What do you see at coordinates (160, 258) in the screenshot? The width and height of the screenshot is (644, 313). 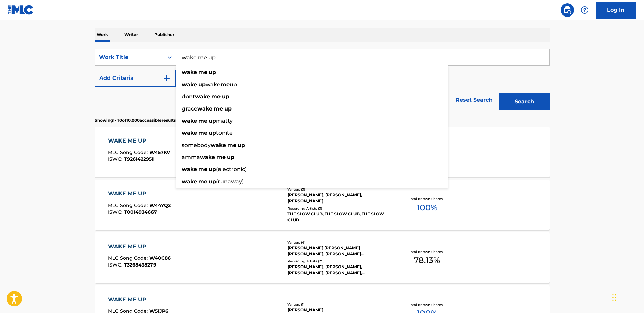 I see `span: W40C86` at bounding box center [160, 258].